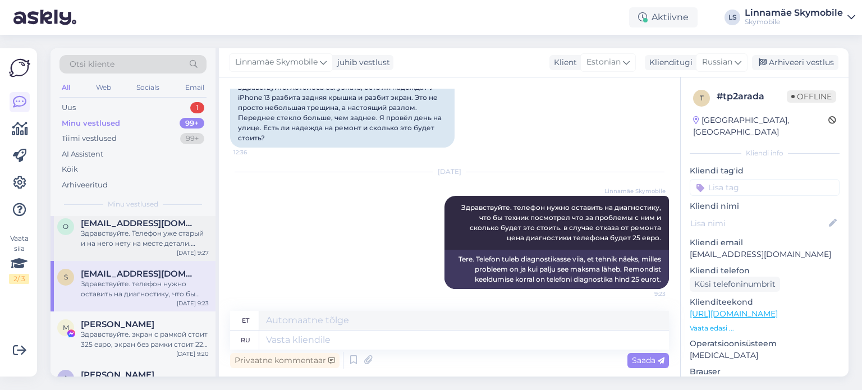 The height and width of the screenshot is (390, 862). I want to click on span: Minu vestlused, so click(133, 204).